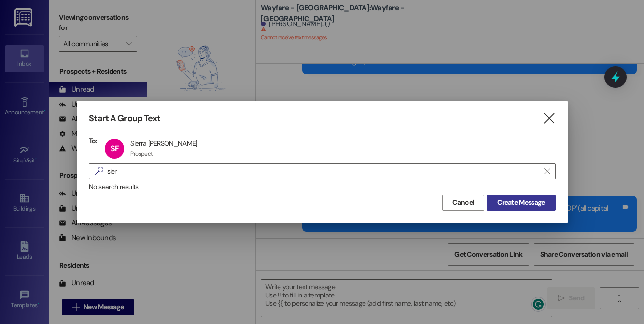 The image size is (644, 324). What do you see at coordinates (463, 203) in the screenshot?
I see `span: Cancel` at bounding box center [463, 203].